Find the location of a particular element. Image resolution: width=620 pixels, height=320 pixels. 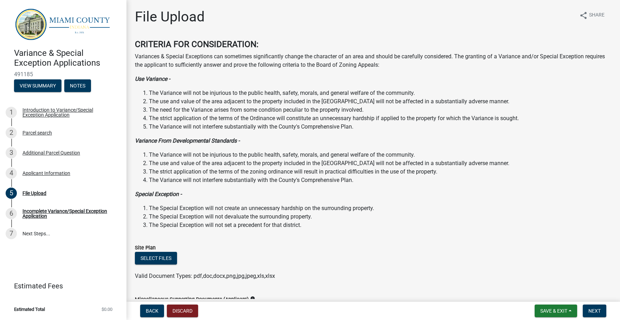

div: 6 is located at coordinates (11, 213).